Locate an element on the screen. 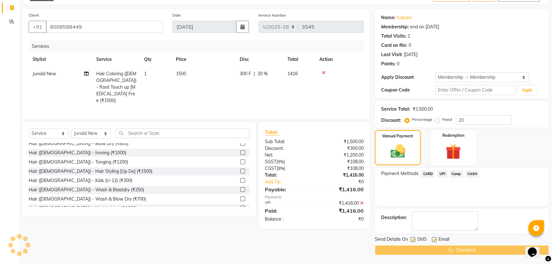  th: Action is located at coordinates (339, 59).